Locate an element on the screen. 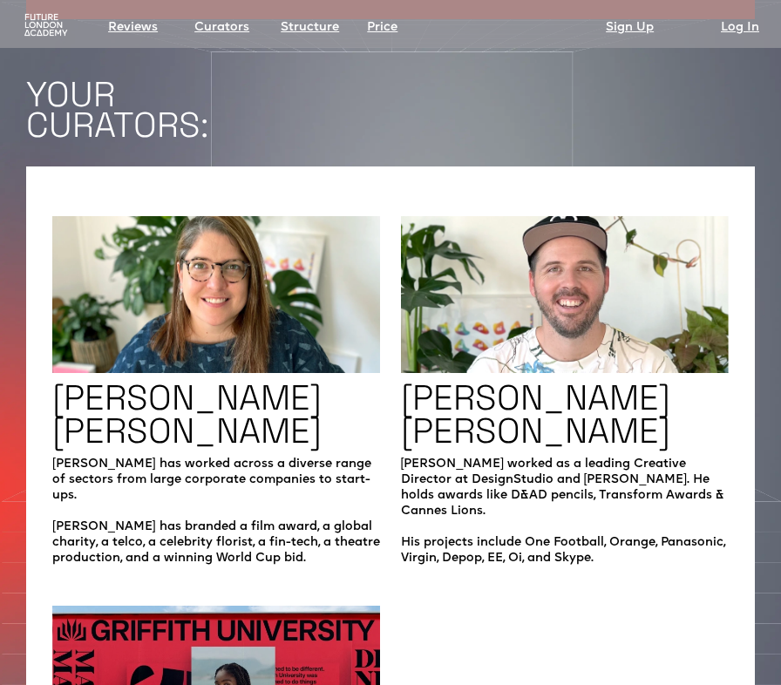 Image resolution: width=781 pixels, height=685 pixels. a: Reviews is located at coordinates (133, 28).